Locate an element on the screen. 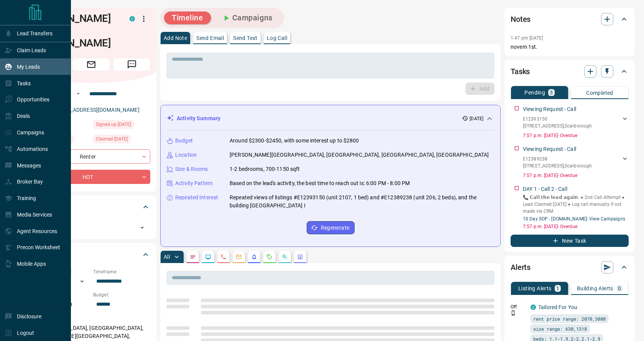 This screenshot has width=644, height=341. div: Alerts is located at coordinates (570, 267).